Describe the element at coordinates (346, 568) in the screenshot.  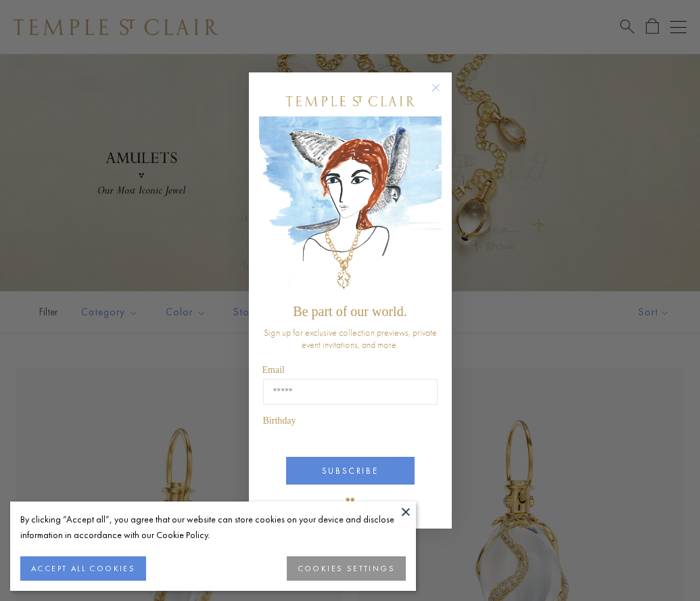
I see `button: COOKIES SETTINGS` at that location.